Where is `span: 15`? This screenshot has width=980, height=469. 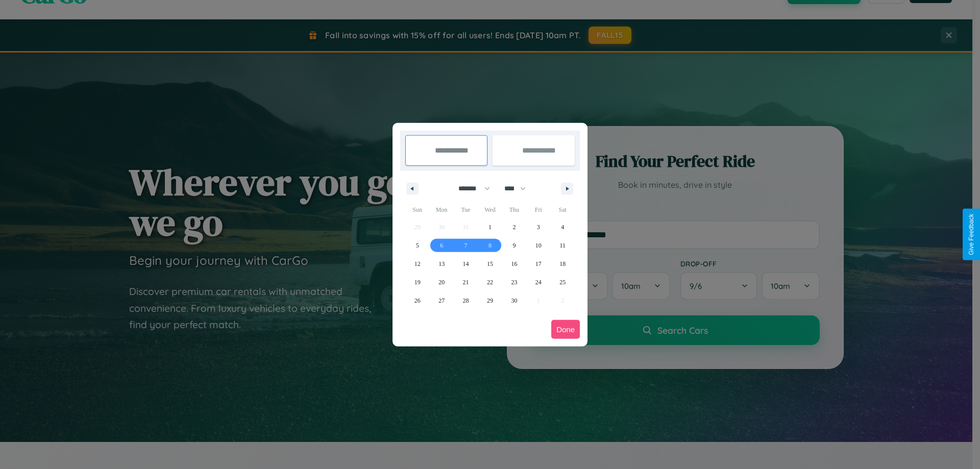
span: 15 is located at coordinates (490, 264).